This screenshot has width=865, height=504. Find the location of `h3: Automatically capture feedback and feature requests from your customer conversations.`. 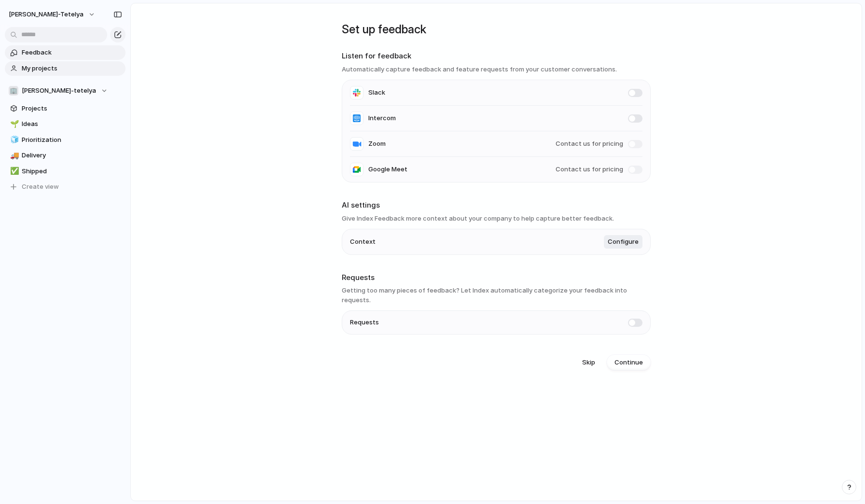

h3: Automatically capture feedback and feature requests from your customer conversations. is located at coordinates (496, 70).